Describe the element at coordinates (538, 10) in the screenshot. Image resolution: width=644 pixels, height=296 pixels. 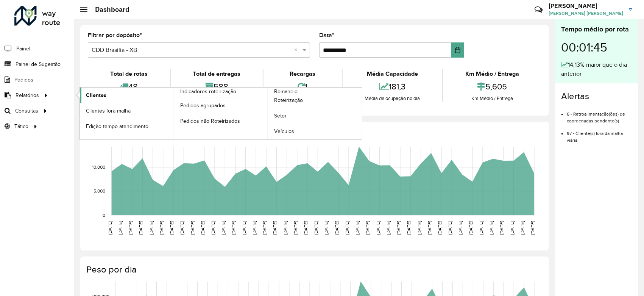
I see `a: Contato Rápido` at that location.